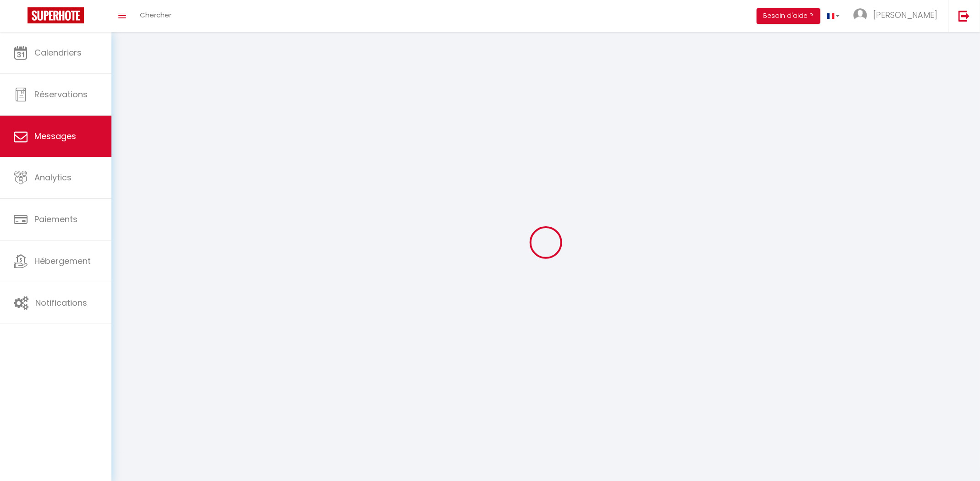  I want to click on span: Analytics, so click(53, 177).